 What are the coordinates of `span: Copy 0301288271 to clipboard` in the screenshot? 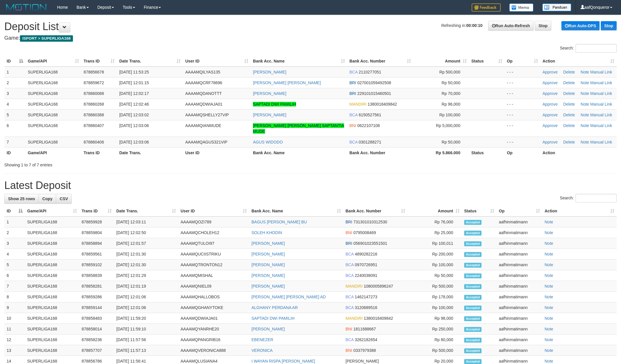 It's located at (370, 142).